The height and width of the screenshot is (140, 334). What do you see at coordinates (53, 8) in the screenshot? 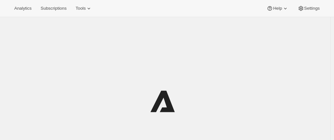
I see `span: Subscriptions` at bounding box center [53, 8].